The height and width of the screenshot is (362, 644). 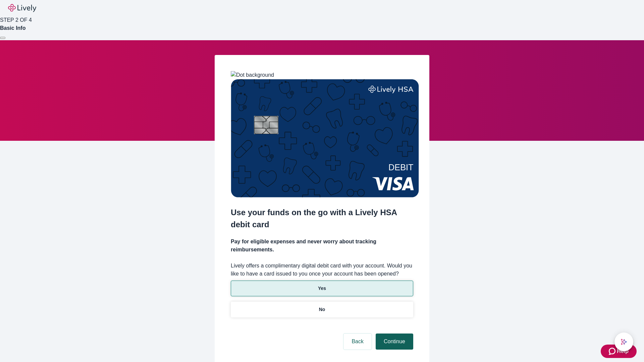 What do you see at coordinates (322, 310) in the screenshot?
I see `p: No` at bounding box center [322, 310].